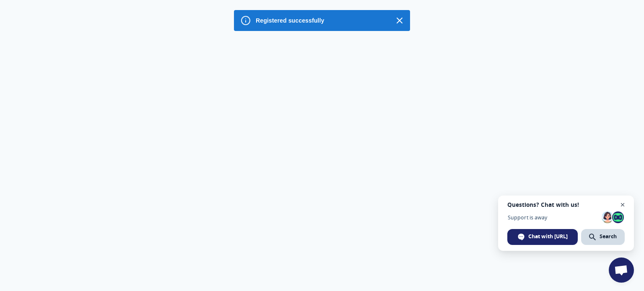  What do you see at coordinates (290, 21) in the screenshot?
I see `p: Registered successfully` at bounding box center [290, 21].